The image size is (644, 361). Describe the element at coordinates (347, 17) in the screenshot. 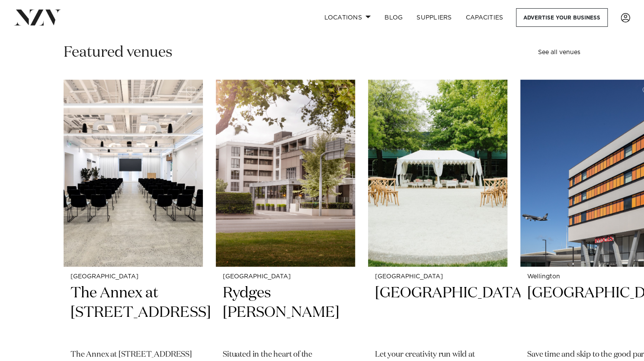

I see `a: Locations` at that location.